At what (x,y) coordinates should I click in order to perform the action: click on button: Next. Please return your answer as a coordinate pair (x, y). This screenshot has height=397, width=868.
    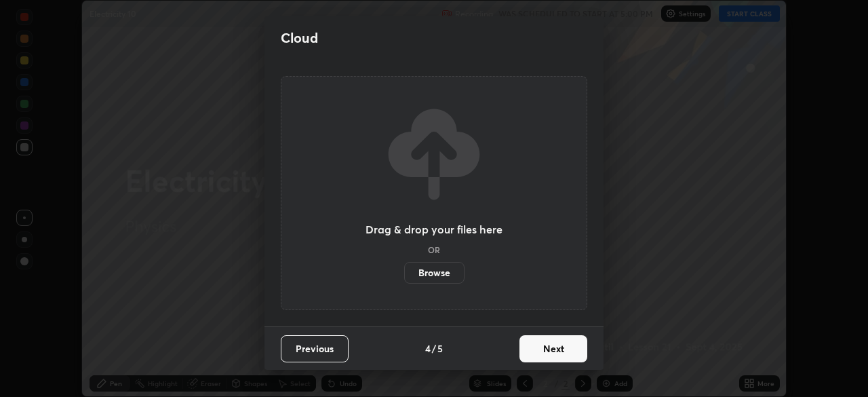
    Looking at the image, I should click on (554, 349).